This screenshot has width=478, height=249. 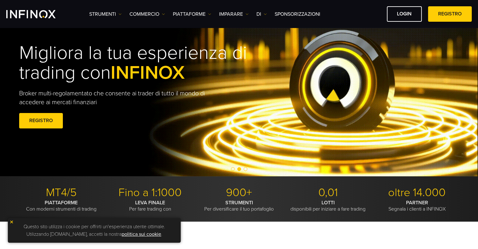 What do you see at coordinates (239, 169) in the screenshot?
I see `span: Go to slide 2` at bounding box center [239, 169].